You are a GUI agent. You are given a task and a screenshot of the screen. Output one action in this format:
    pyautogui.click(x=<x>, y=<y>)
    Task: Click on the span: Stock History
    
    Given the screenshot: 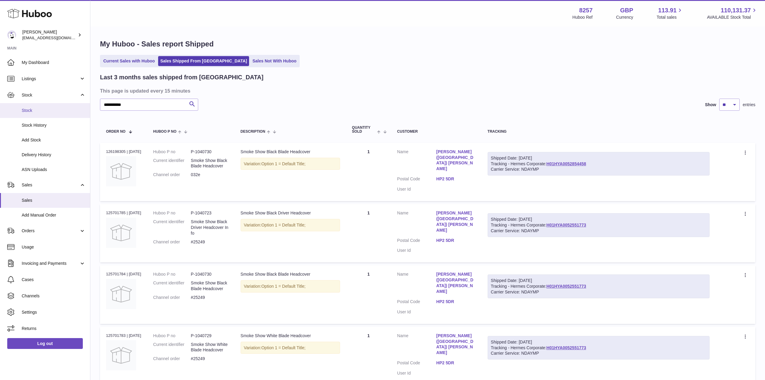 What is the action you would take?
    pyautogui.click(x=54, y=125)
    